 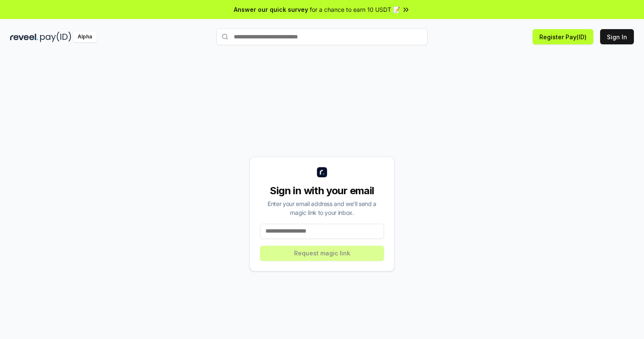 What do you see at coordinates (563, 37) in the screenshot?
I see `button: Register Pay(ID)` at bounding box center [563, 37].